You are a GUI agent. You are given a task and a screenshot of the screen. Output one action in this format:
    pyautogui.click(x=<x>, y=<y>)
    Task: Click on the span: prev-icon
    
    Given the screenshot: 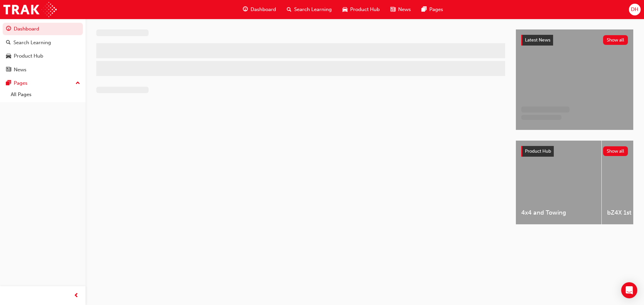 What is the action you would take?
    pyautogui.click(x=76, y=296)
    